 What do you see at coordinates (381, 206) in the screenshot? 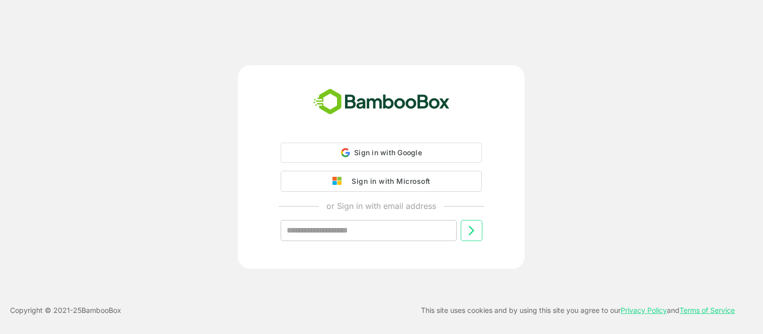
I see `p: or Sign in with email address` at bounding box center [381, 206].